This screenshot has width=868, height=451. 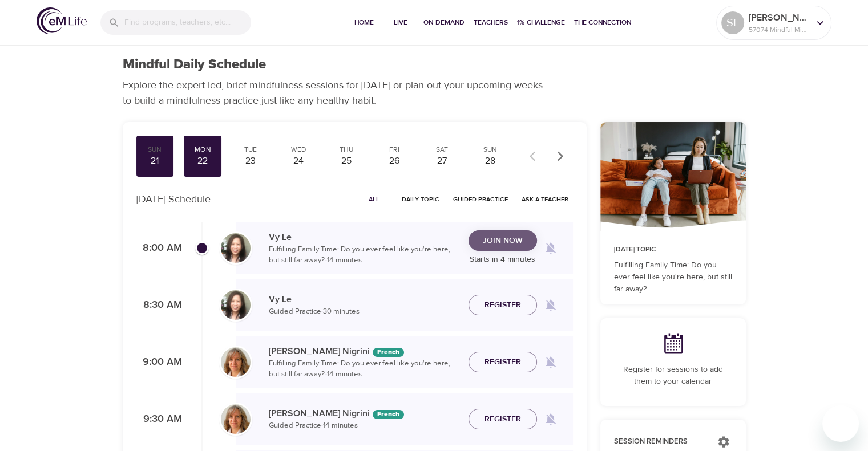 I want to click on p: Register for sessions to add them to your calendar, so click(x=673, y=376).